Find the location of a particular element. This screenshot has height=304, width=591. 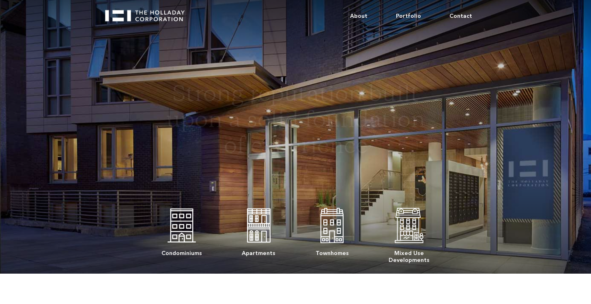

div: Townhomes is located at coordinates (332, 251).